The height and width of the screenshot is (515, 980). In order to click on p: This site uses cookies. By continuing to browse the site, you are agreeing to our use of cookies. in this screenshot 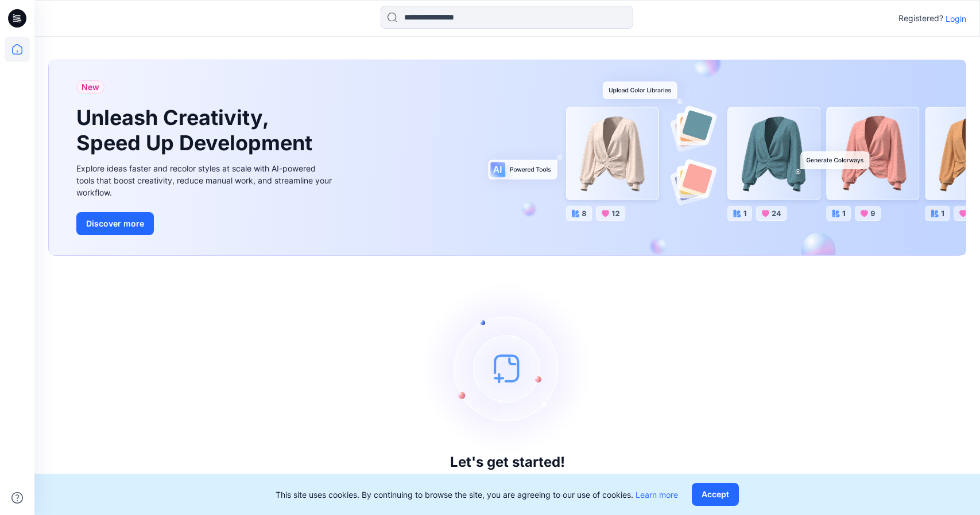, I will do `click(477, 495)`.